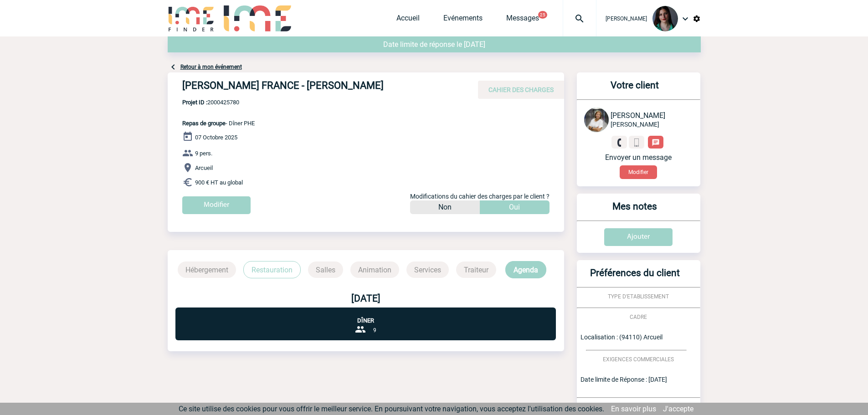  Describe the element at coordinates (639, 297) in the screenshot. I see `span: TYPE D'ETABLISSEMENT` at that location.